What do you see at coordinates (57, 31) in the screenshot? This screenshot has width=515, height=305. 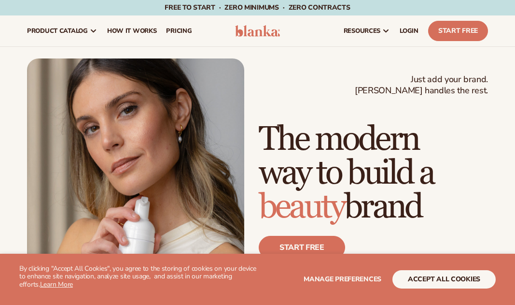 I see `span: product catalog` at bounding box center [57, 31].